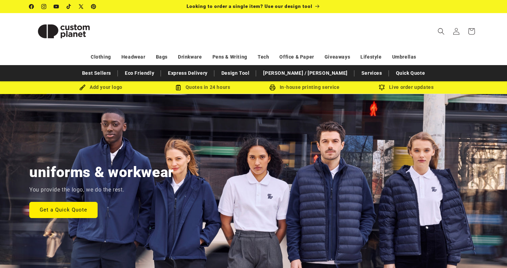 The width and height of the screenshot is (507, 268). I want to click on a: Tech, so click(263, 57).